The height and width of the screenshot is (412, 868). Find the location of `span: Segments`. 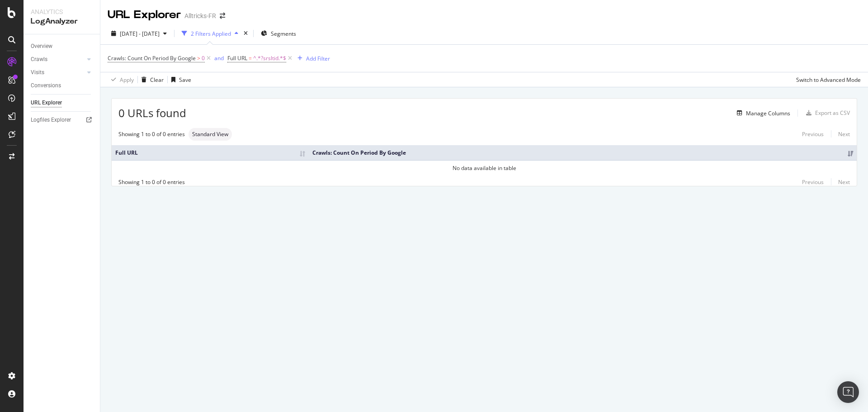

span: Segments is located at coordinates (284, 34).